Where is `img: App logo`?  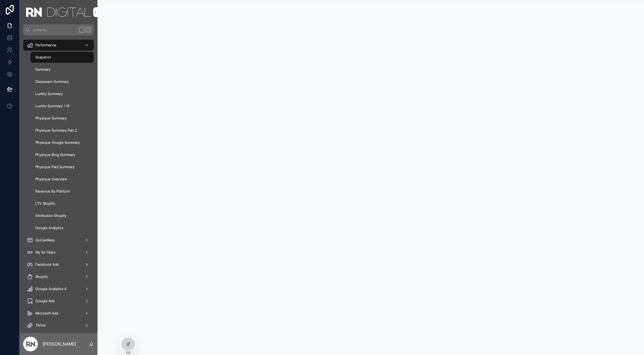 img: App logo is located at coordinates (58, 12).